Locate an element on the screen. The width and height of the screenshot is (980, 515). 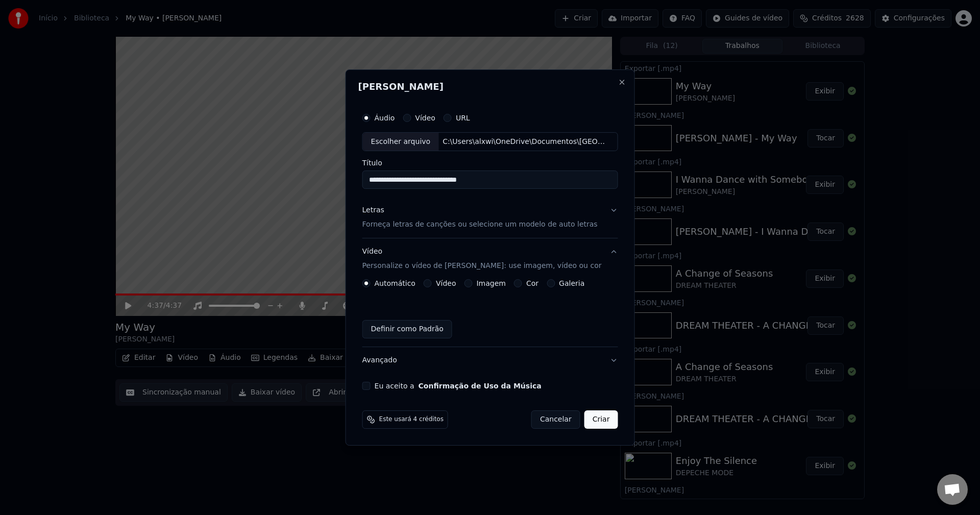
label: Automático is located at coordinates (395, 284).